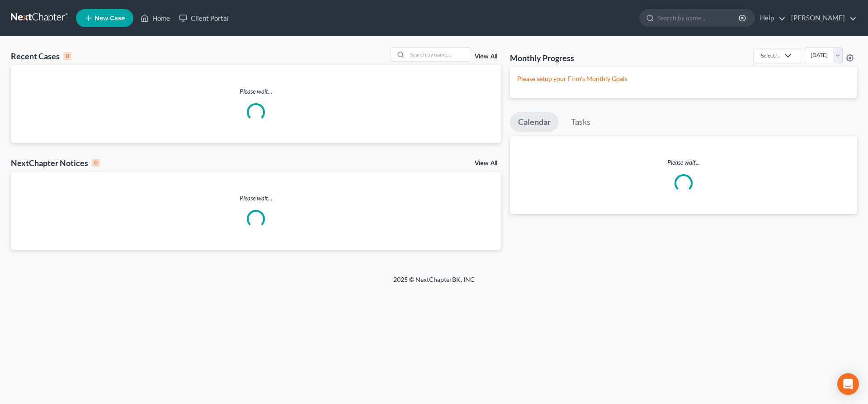 This screenshot has width=868, height=404. What do you see at coordinates (204, 18) in the screenshot?
I see `a: Client Portal` at bounding box center [204, 18].